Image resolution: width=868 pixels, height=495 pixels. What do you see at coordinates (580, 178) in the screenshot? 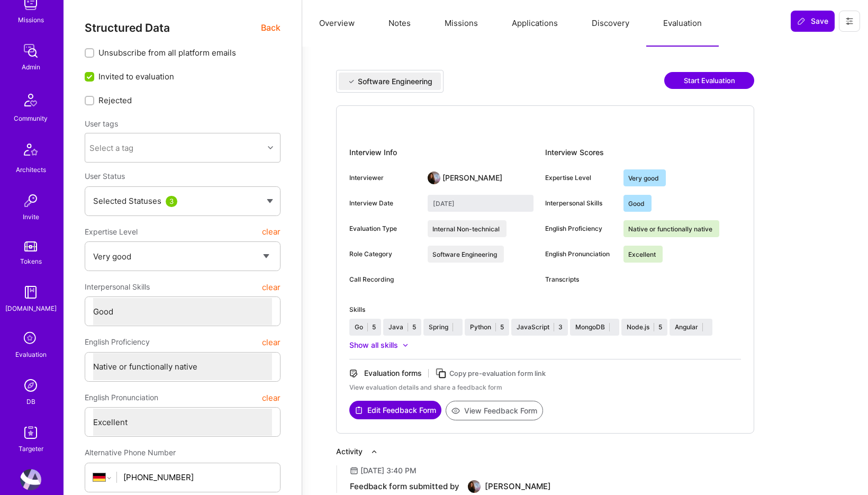
I see `div: Expertise Level` at bounding box center [580, 178].